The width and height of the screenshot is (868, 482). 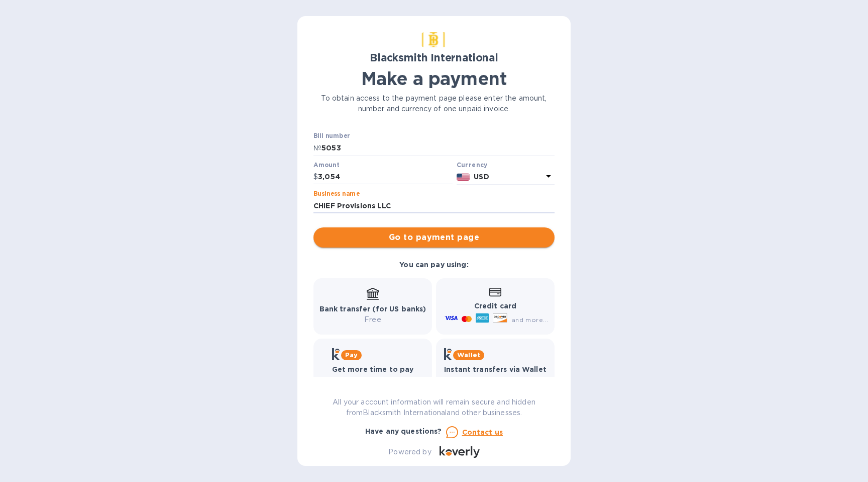 What do you see at coordinates (434, 238) in the screenshot?
I see `button: Go to payment page` at bounding box center [434, 238].